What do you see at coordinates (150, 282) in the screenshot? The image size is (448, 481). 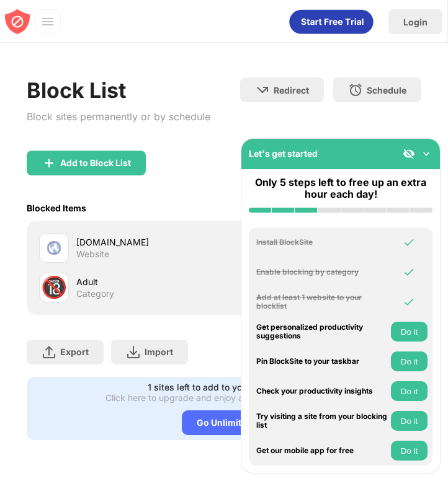 I see `div: Adult` at bounding box center [150, 282].